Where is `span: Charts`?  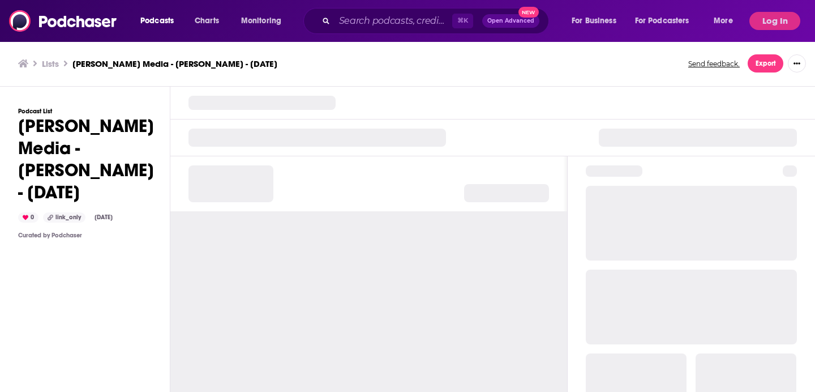 span: Charts is located at coordinates (207, 21).